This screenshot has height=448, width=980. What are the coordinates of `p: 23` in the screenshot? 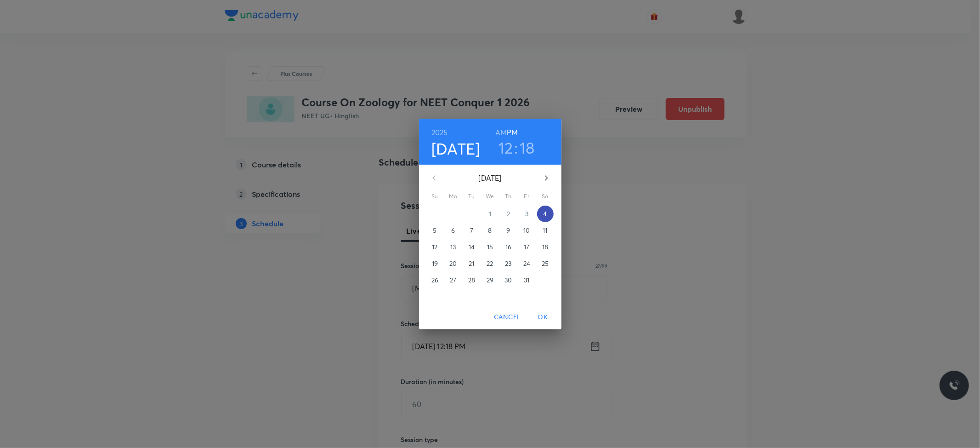 It's located at (508, 264).